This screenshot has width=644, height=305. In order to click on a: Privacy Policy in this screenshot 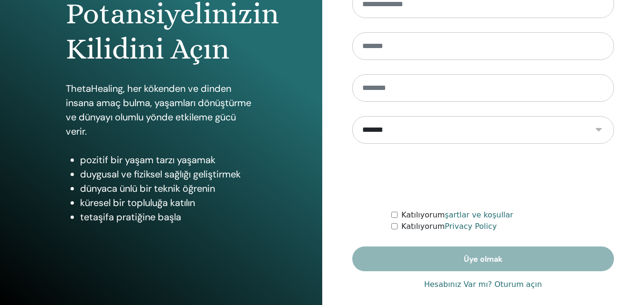, I will do `click(471, 226)`.